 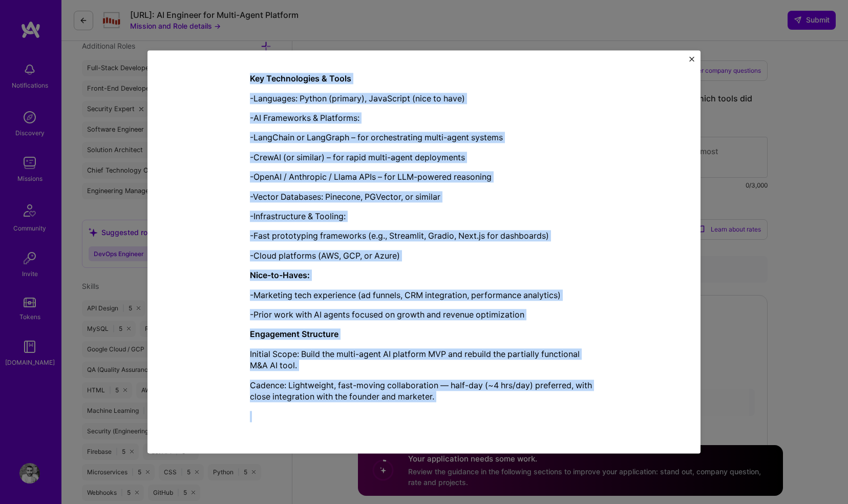 What do you see at coordinates (424, 315) in the screenshot?
I see `p: -Prior work with AI agents focused on growth and revenue optimization` at bounding box center [424, 315].